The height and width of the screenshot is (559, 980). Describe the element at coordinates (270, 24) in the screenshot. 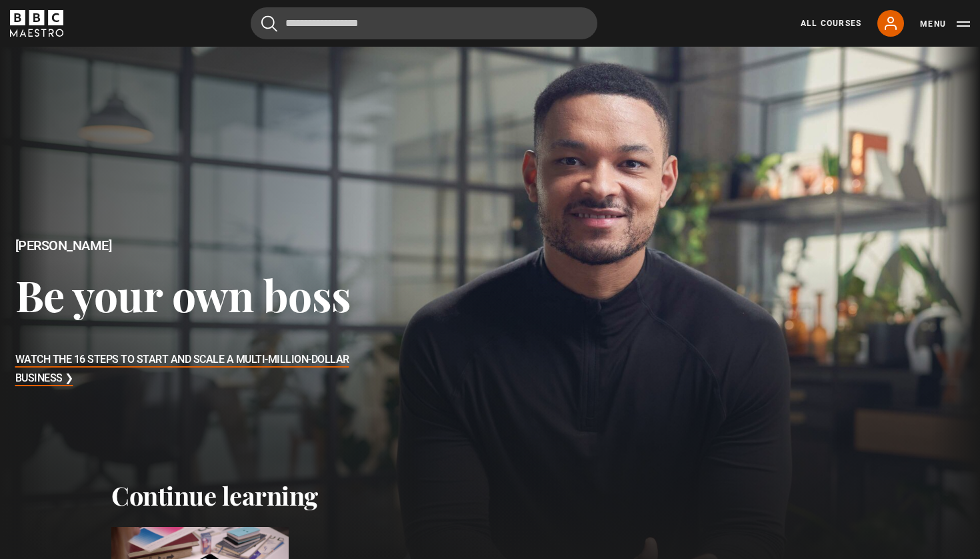

I see `button: Submit the search query` at that location.